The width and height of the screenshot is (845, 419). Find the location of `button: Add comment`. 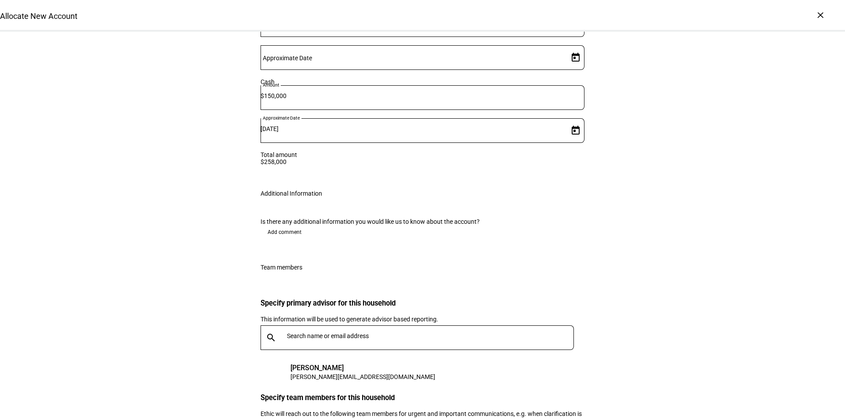

button: Add comment is located at coordinates (284, 232).